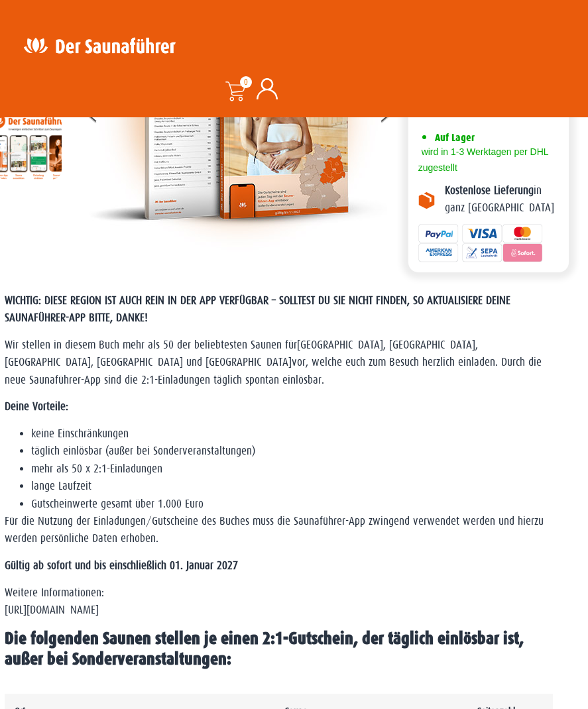 The width and height of the screenshot is (588, 709). Describe the element at coordinates (292, 434) in the screenshot. I see `li: keine Einschränkungen` at that location.